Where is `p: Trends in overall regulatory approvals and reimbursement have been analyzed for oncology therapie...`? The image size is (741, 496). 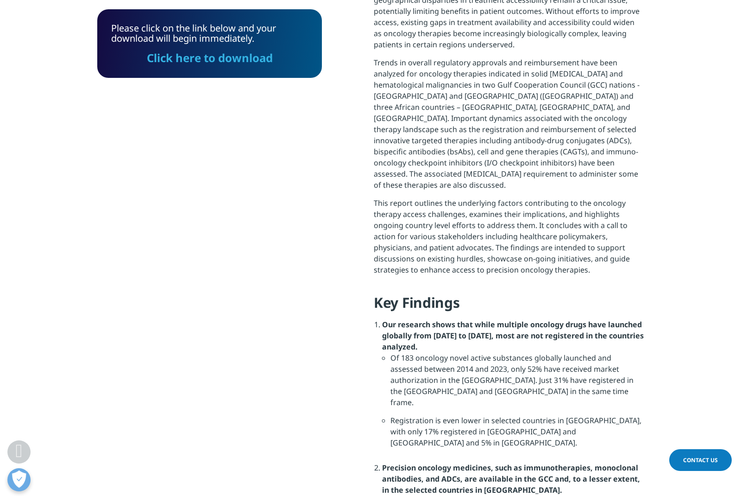
p: Trends in overall regulatory approvals and reimbursement have been analyzed for oncology therapie... is located at coordinates (509, 127).